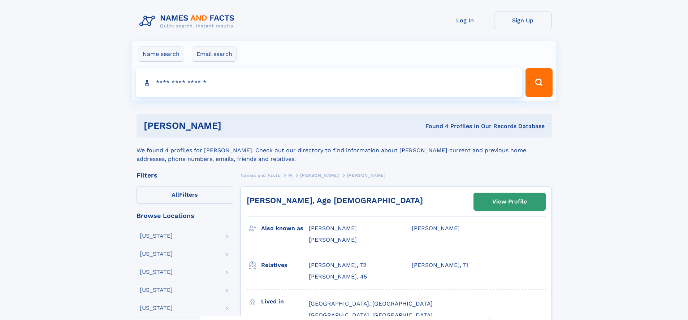 The width and height of the screenshot is (688, 320). Describe the element at coordinates (188, 21) in the screenshot. I see `img: Logo Names and Facts` at that location.